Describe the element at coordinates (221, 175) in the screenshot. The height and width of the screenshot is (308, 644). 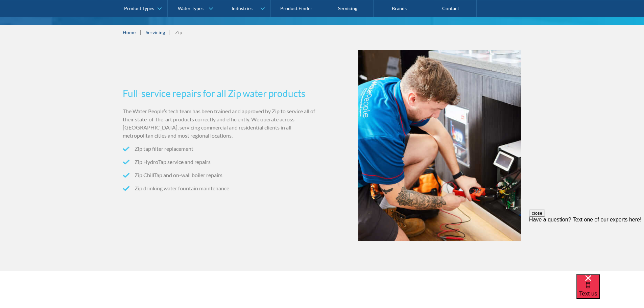
I see `li: Zip ChillTap and on-wall boiler repairs` at that location.